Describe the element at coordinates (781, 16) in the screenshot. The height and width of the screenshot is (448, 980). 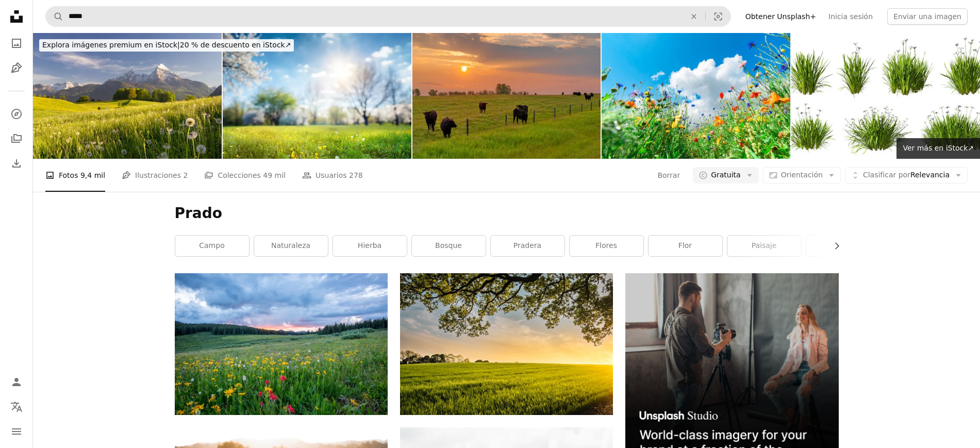
I see `a: Obtener Unsplash+` at that location.